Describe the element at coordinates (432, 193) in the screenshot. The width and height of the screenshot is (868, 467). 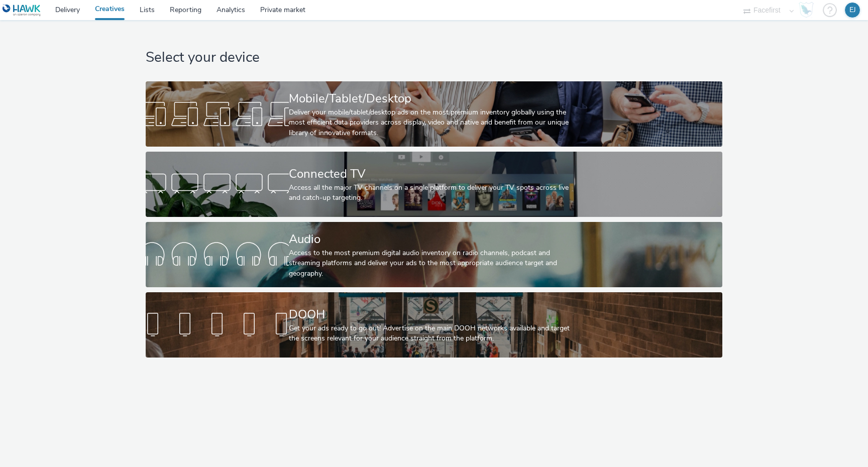
I see `div: Access all the major TV channels on a single platform to deliver your TV spots across live and ca...` at that location.